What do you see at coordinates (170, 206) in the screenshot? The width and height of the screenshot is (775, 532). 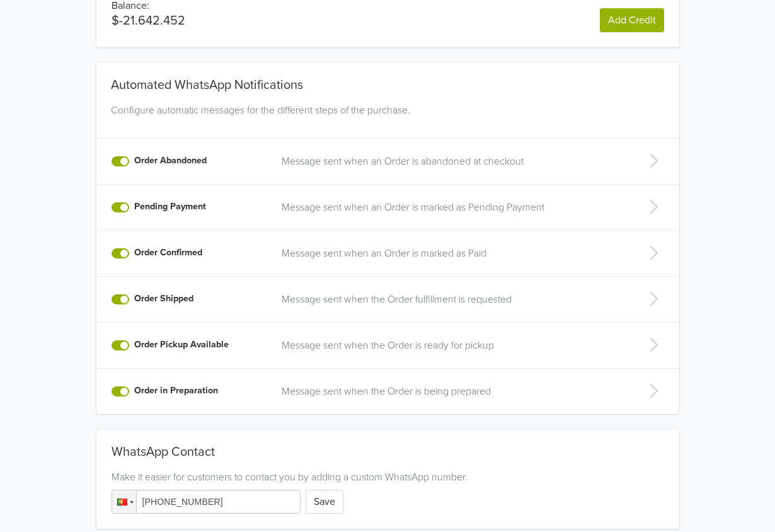 I see `label: Pending Payment` at bounding box center [170, 206].